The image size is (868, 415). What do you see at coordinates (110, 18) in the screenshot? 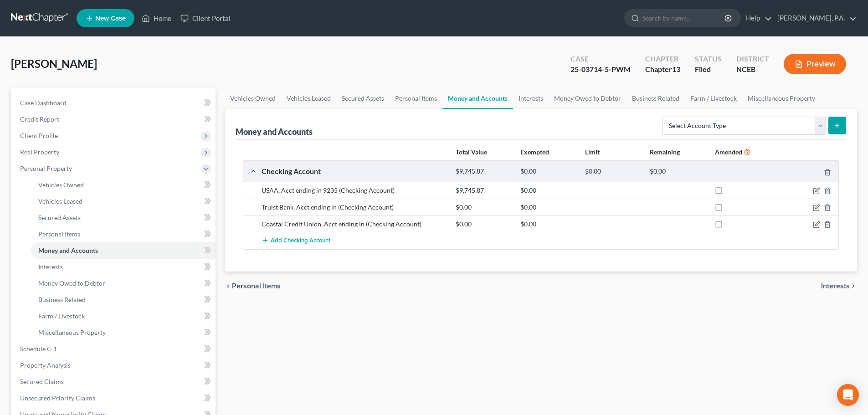
I see `span: New Case` at bounding box center [110, 18].